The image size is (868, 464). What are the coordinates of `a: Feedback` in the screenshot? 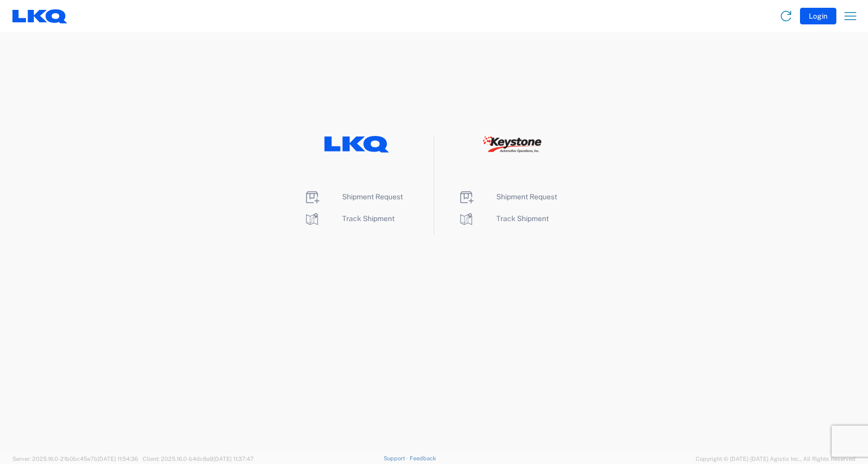 It's located at (422, 458).